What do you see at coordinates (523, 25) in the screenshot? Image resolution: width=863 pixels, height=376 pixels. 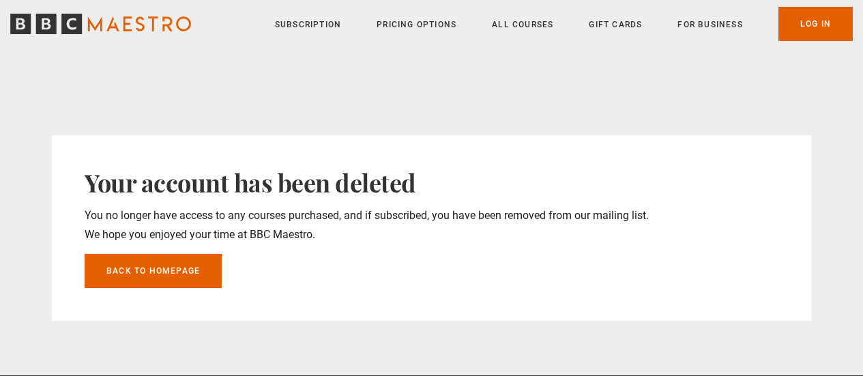 I see `a: All Courses` at bounding box center [523, 25].